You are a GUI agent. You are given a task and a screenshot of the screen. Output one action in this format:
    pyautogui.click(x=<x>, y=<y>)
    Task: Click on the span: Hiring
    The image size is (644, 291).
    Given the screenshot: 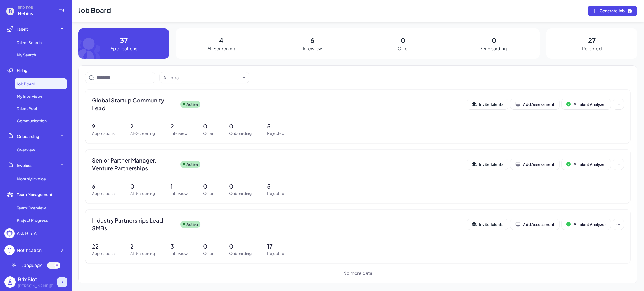 What is the action you would take?
    pyautogui.click(x=22, y=70)
    